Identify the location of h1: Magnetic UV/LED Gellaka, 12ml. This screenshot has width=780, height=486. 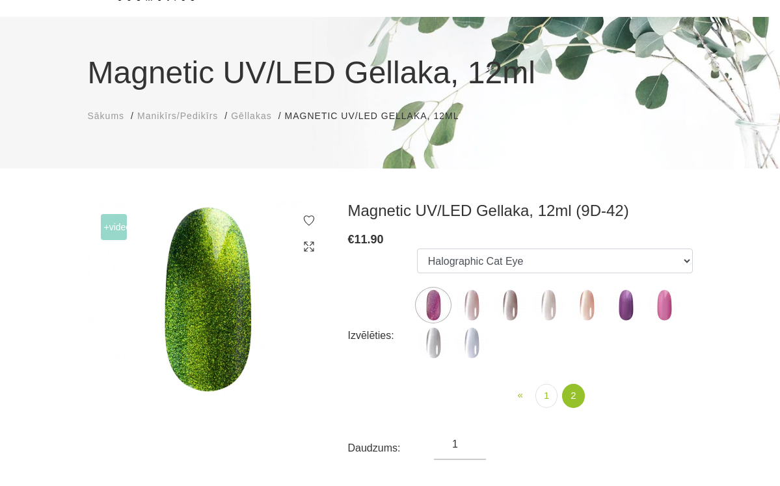
(390, 73).